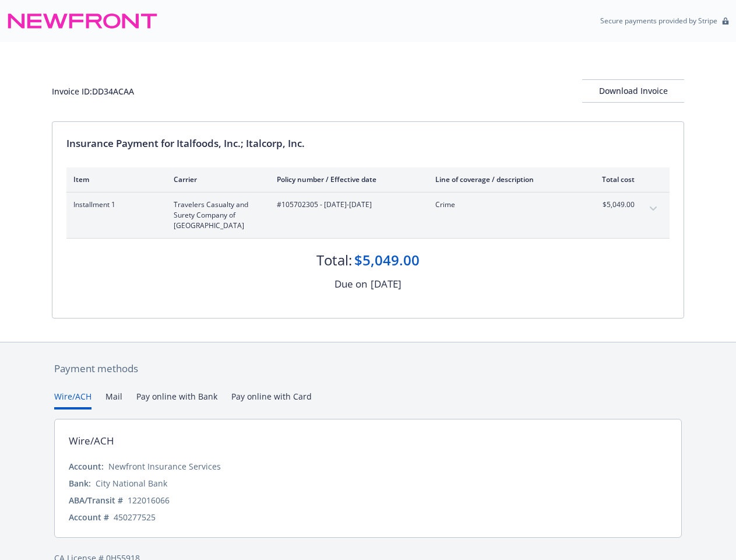  Describe the element at coordinates (633, 91) in the screenshot. I see `button: Download Invoice` at that location.